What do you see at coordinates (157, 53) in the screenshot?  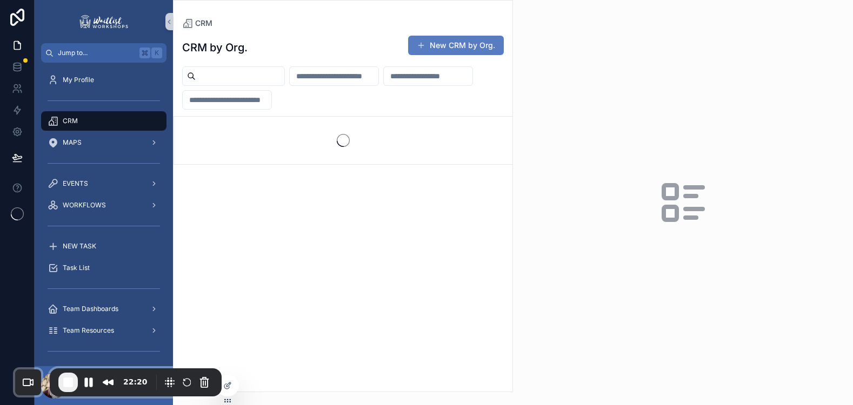 I see `span: K` at bounding box center [157, 53].